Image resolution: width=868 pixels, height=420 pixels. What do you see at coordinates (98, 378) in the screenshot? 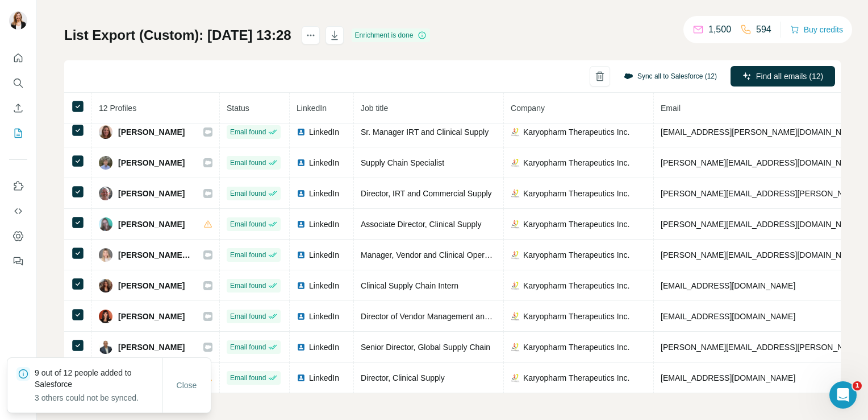
I see `p: 9 out of 12 people added to Salesforce` at bounding box center [98, 378].